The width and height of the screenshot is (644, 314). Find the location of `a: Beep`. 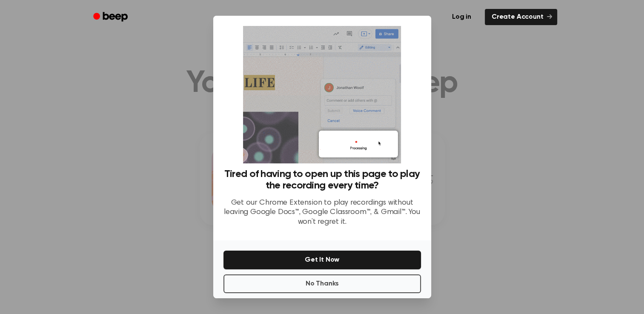

a: Beep is located at coordinates (111, 17).